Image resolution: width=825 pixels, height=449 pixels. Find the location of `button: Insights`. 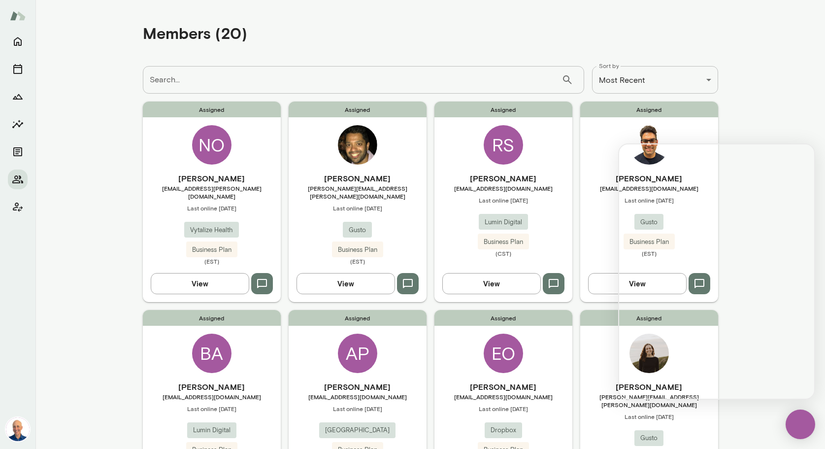

button: Insights is located at coordinates (18, 124).